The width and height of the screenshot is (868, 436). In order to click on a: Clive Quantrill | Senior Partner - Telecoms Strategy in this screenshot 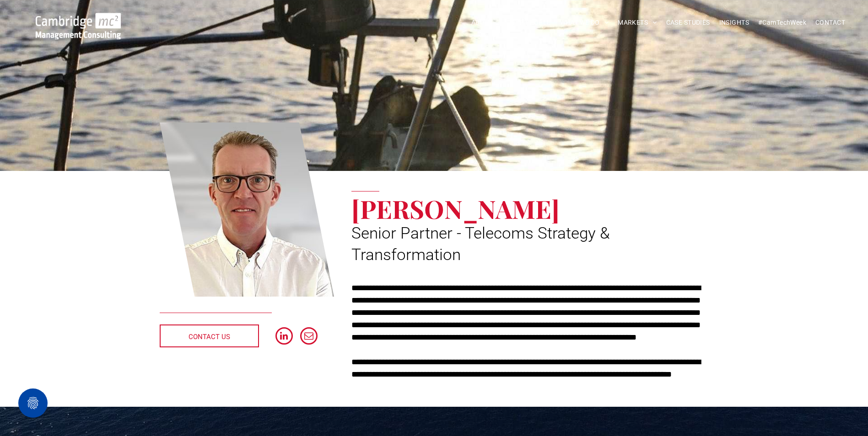, I will do `click(247, 210)`.